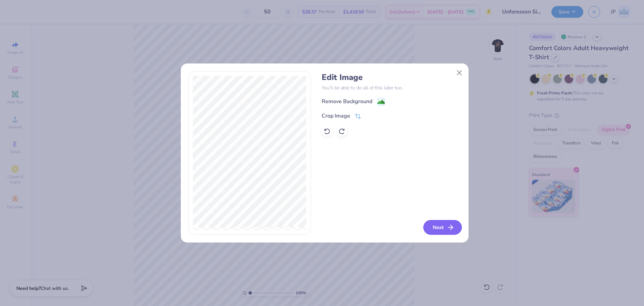 The width and height of the screenshot is (644, 306). What do you see at coordinates (391, 88) in the screenshot?
I see `p: You’ll be able to do all of this later too.` at bounding box center [391, 88].